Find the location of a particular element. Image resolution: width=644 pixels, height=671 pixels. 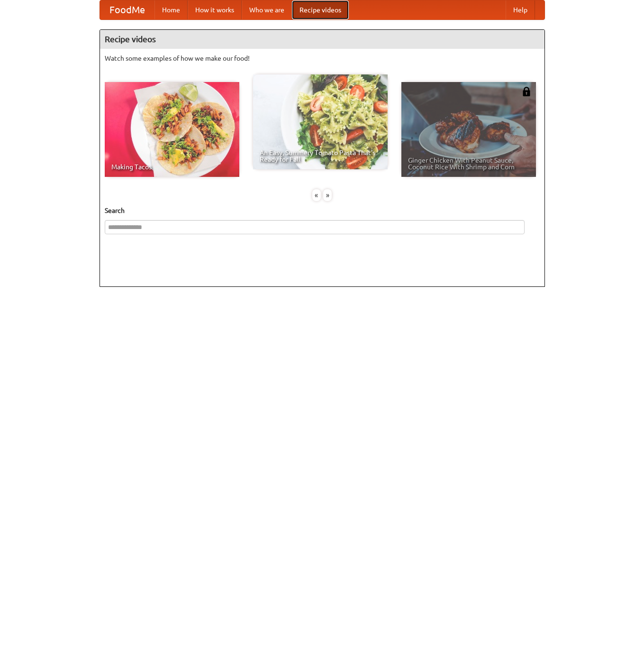

p: Watch some examples of how we make our food! is located at coordinates (322, 58).